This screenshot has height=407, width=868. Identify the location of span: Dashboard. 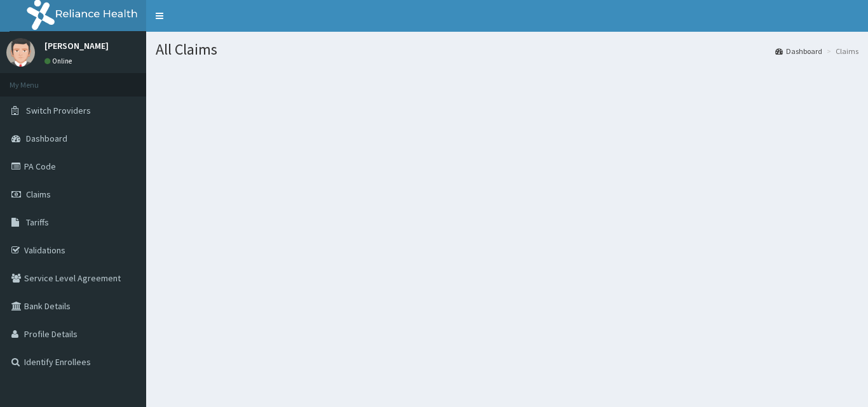
(47, 139).